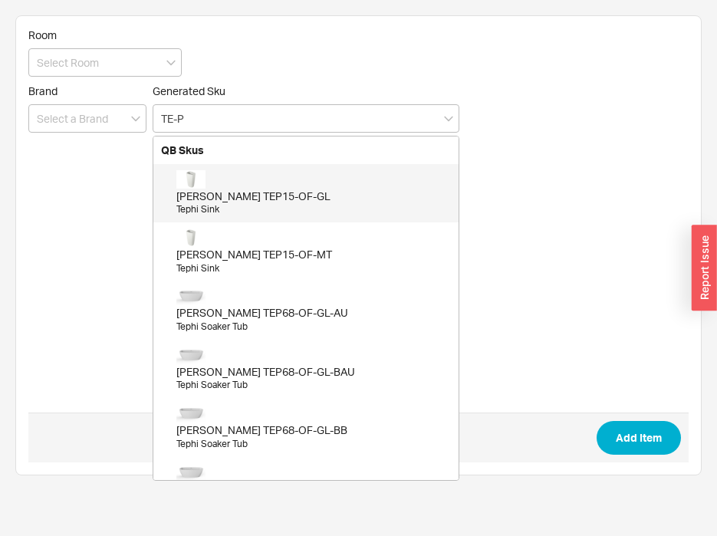  Describe the element at coordinates (42, 35) in the screenshot. I see `span: Room` at that location.